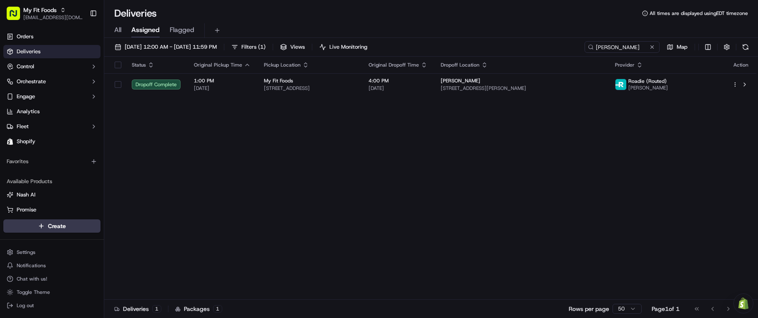 This screenshot has width=758, height=318. What do you see at coordinates (253, 47) in the screenshot?
I see `span: Filters` at bounding box center [253, 47].